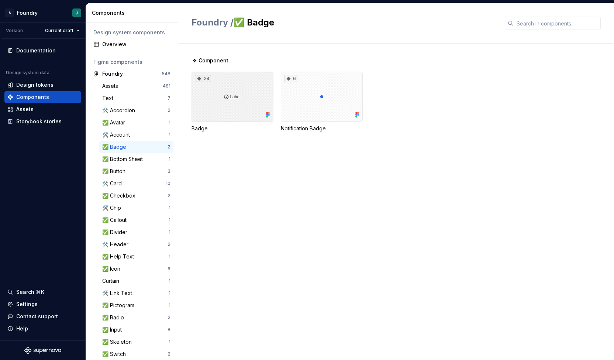 The height and width of the screenshot is (360, 614). What do you see at coordinates (37, 316) in the screenshot?
I see `div: Contact support` at bounding box center [37, 316].